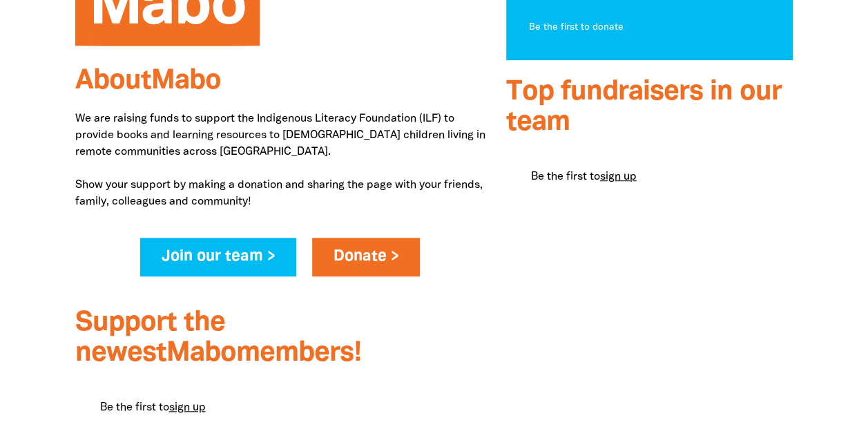 The width and height of the screenshot is (868, 445). Describe the element at coordinates (643, 107) in the screenshot. I see `span: Top fundraisers in our team` at that location.